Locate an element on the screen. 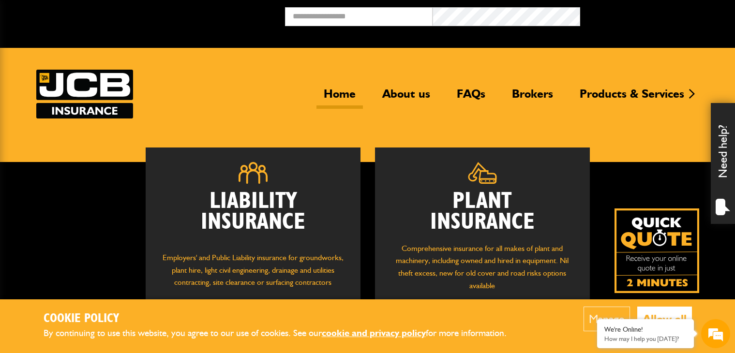  p: Comprehensive insurance for all makes of plant and machinery, including owned and hired in equipm... is located at coordinates (482, 267).